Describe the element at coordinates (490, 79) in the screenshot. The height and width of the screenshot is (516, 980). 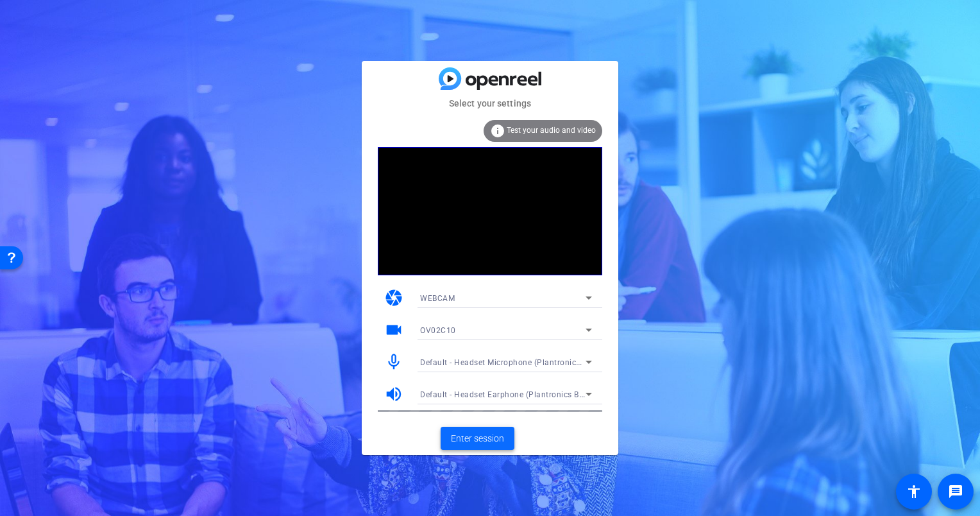
I see `img: blue-gradient.svg` at that location.